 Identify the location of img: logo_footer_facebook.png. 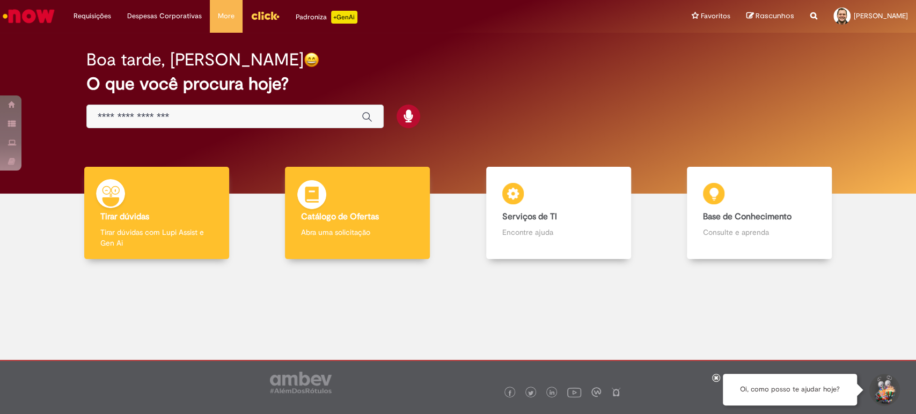
(510, 393).